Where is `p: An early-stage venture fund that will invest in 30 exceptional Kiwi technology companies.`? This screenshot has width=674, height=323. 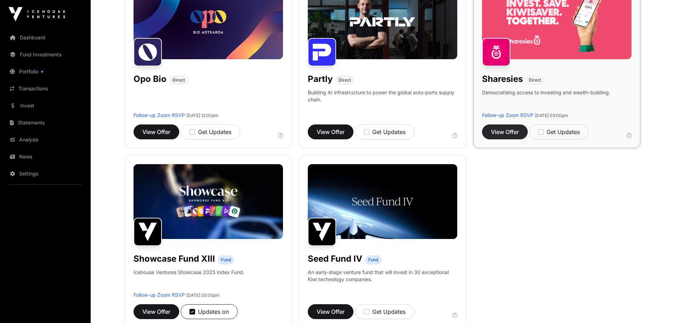
p: An early-stage venture fund that will invest in 30 exceptional Kiwi technology companies. is located at coordinates (383, 276).